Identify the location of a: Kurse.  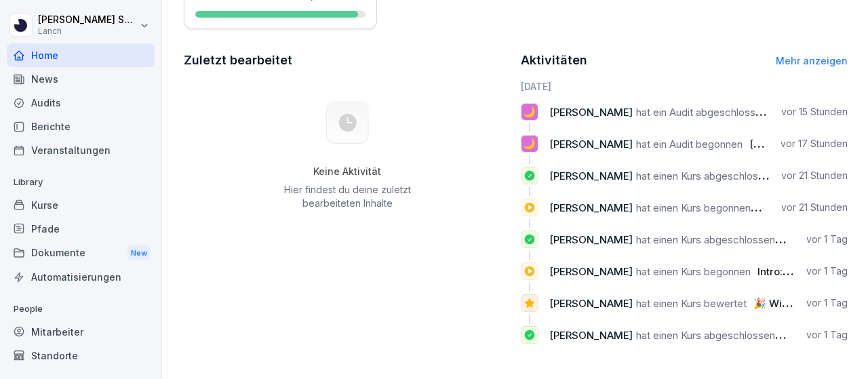
(81, 205).